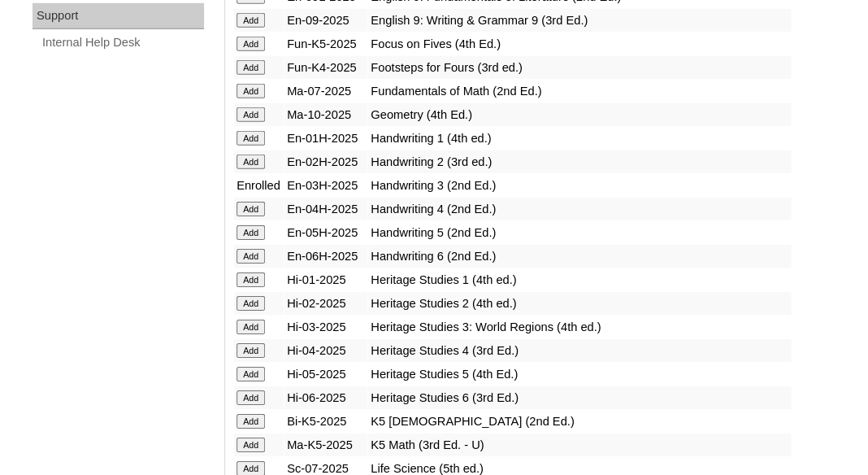  I want to click on td: Heritage Studies 4 (3rd Ed.), so click(580, 350).